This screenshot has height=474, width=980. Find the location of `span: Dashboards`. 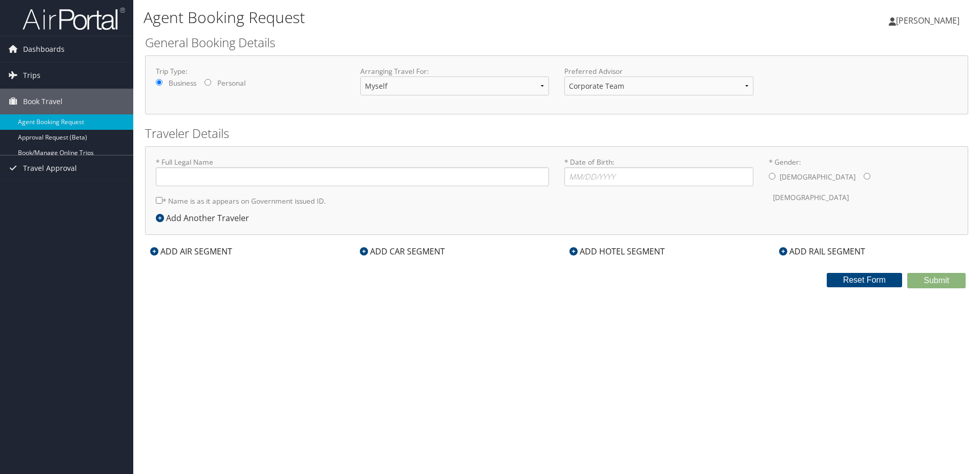

span: Dashboards is located at coordinates (43, 49).